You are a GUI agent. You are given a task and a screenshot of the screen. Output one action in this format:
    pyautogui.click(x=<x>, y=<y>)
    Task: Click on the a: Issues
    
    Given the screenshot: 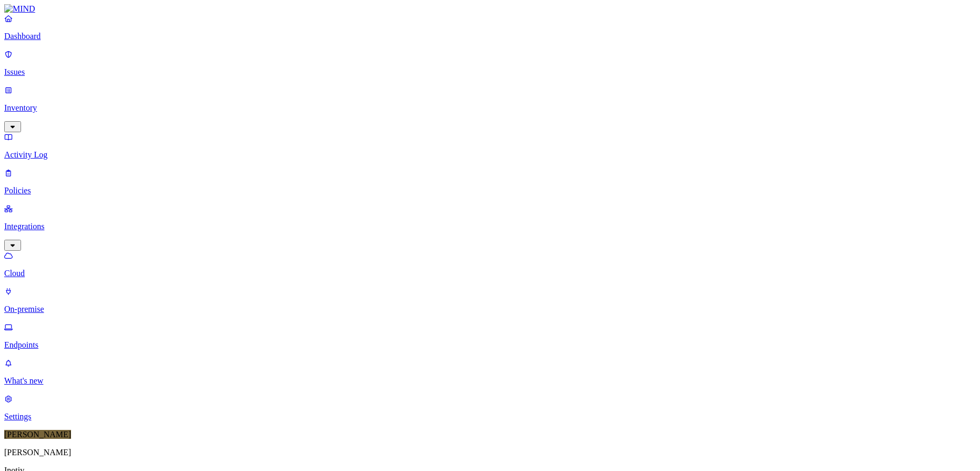 What is the action you would take?
    pyautogui.click(x=490, y=63)
    